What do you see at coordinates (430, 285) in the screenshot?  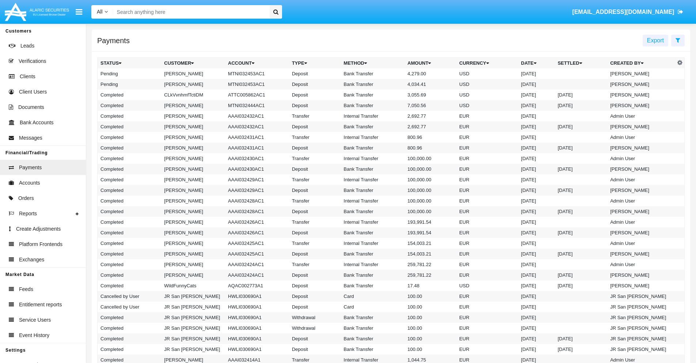 I see `td: 17.48` at bounding box center [430, 285].